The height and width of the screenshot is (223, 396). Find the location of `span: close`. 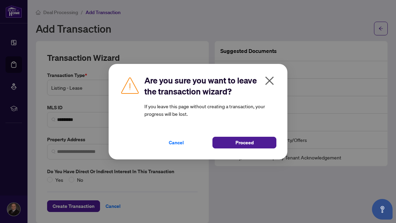

span: close is located at coordinates (270, 81).